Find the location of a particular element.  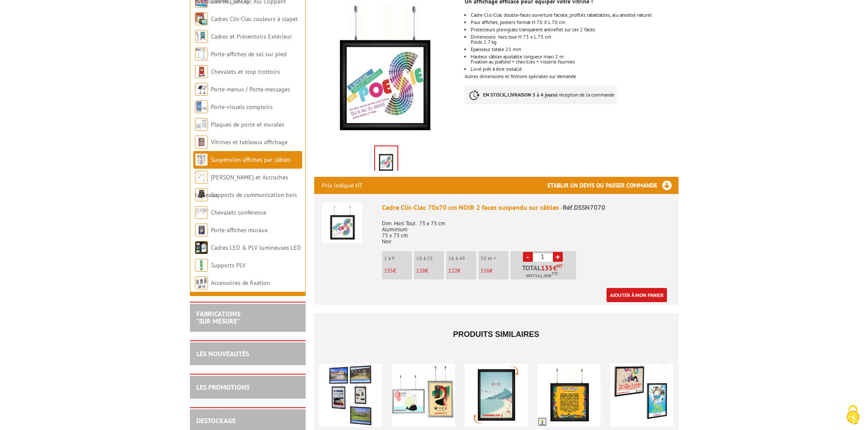

a: Cadres LED & PLV lumineuses LED is located at coordinates (256, 247).